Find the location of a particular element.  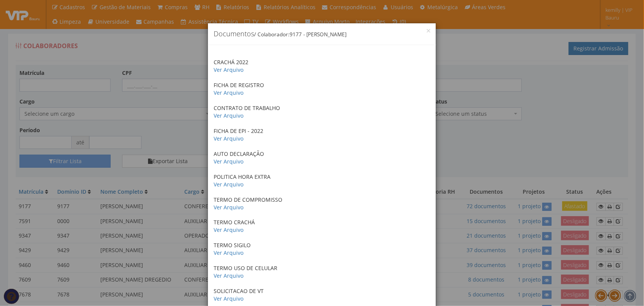

p: TERMO CRACHÁ is located at coordinates (322, 226).